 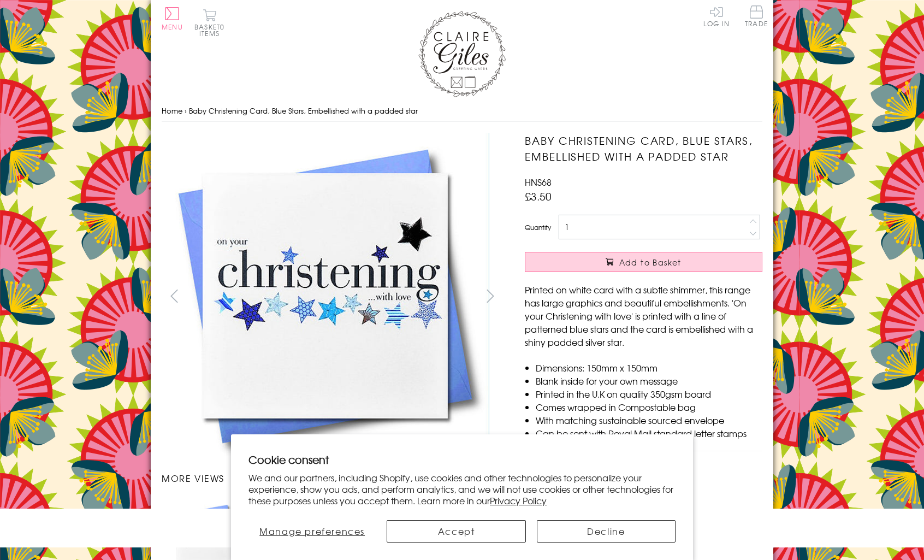 I want to click on p: Printed on white card with a subtle shimmer, this range has large graphics and beautiful embellis..., so click(x=643, y=316).